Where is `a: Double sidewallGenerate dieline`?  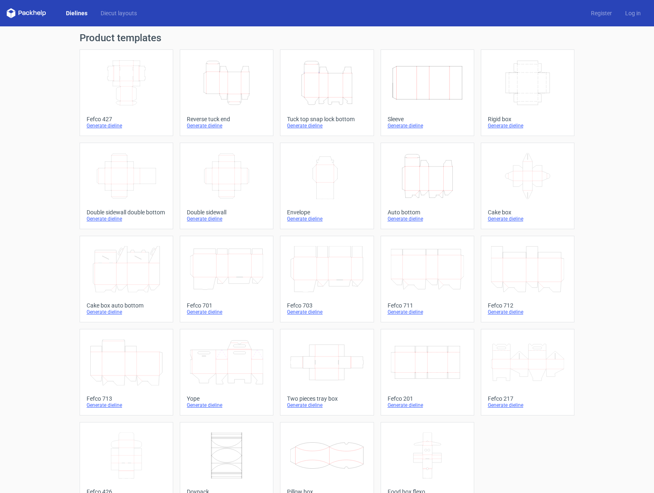
a: Double sidewallGenerate dieline is located at coordinates (227, 186).